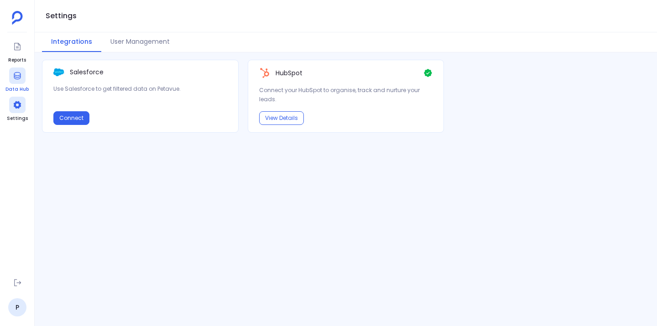  Describe the element at coordinates (281, 118) in the screenshot. I see `button: View Details` at that location.